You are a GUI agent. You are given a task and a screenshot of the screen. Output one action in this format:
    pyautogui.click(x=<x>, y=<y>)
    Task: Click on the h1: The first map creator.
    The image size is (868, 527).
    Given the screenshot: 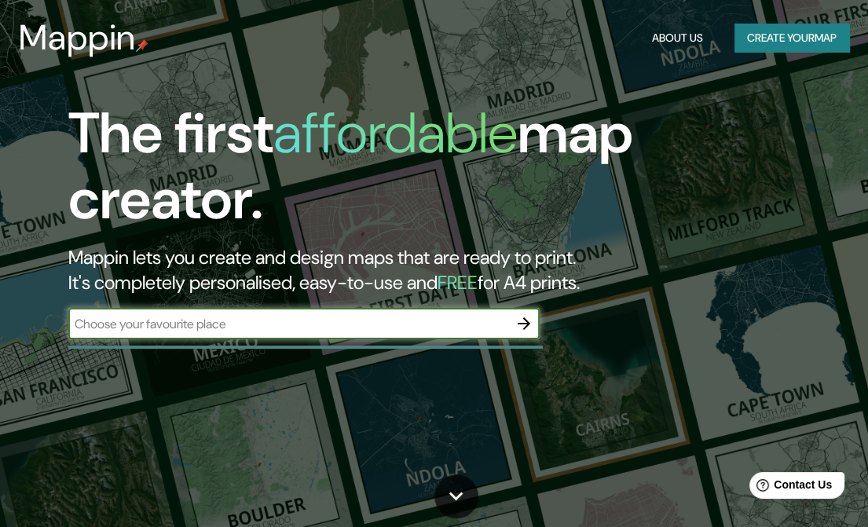 What is the action you would take?
    pyautogui.click(x=415, y=173)
    